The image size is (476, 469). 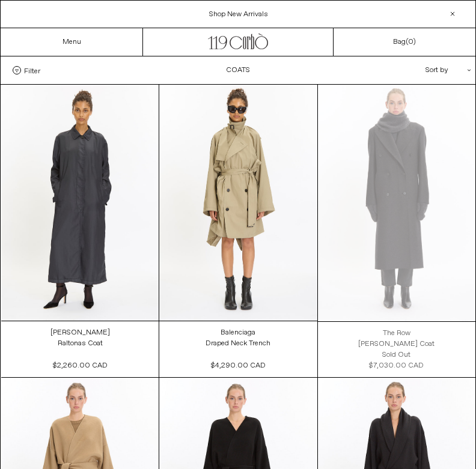 I want to click on img: Balenciaga Draped Neck Trench in beige, so click(x=238, y=203).